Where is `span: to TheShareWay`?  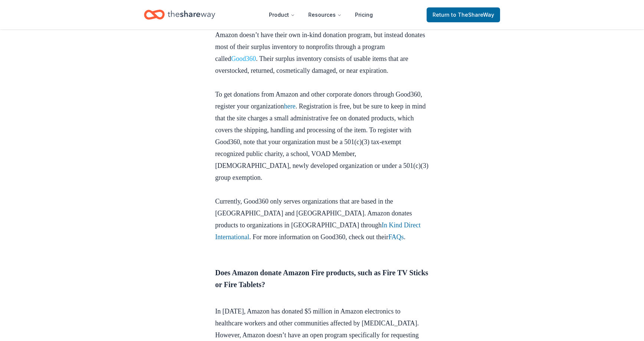
span: to TheShareWay is located at coordinates (473, 15).